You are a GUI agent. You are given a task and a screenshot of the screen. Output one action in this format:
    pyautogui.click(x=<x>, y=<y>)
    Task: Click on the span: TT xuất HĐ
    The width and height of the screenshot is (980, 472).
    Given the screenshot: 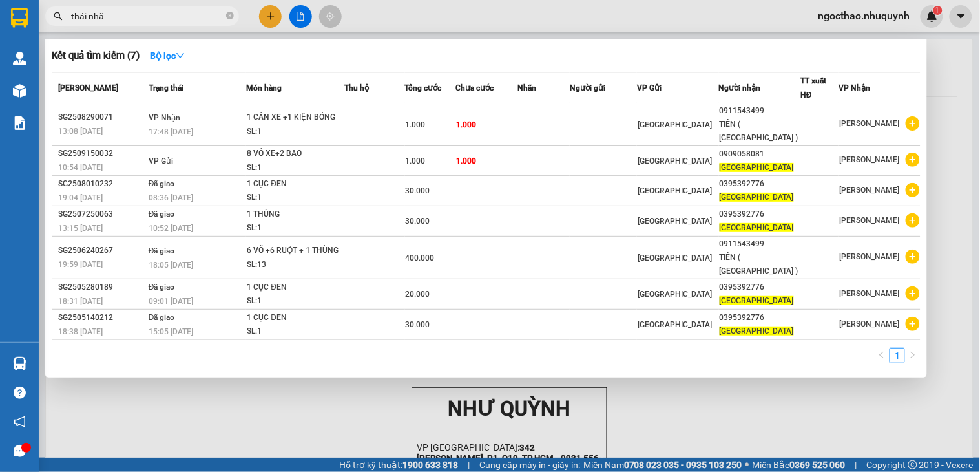 What is the action you would take?
    pyautogui.click(x=814, y=88)
    